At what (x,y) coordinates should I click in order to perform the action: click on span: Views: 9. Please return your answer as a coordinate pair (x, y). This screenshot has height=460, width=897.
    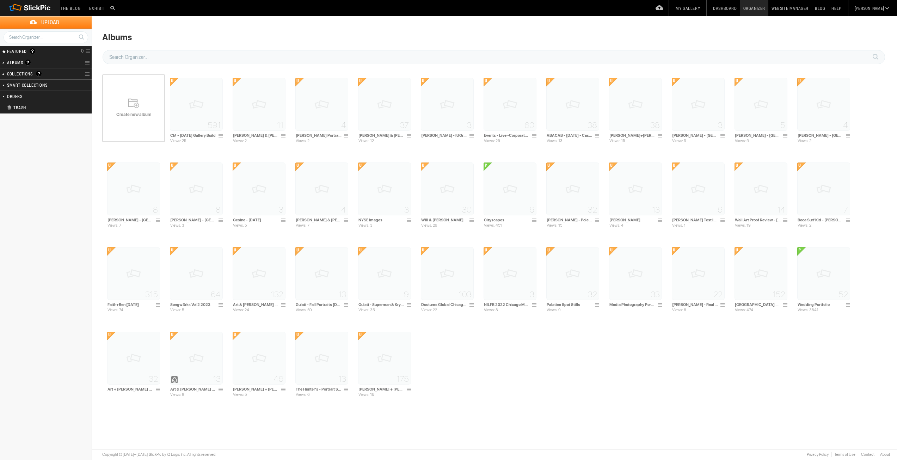
    Looking at the image, I should click on (554, 310).